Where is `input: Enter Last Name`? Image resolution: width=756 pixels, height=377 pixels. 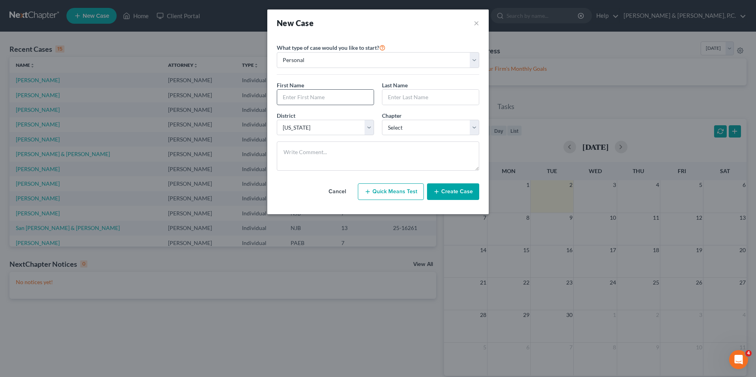 input: Enter Last Name is located at coordinates (431, 97).